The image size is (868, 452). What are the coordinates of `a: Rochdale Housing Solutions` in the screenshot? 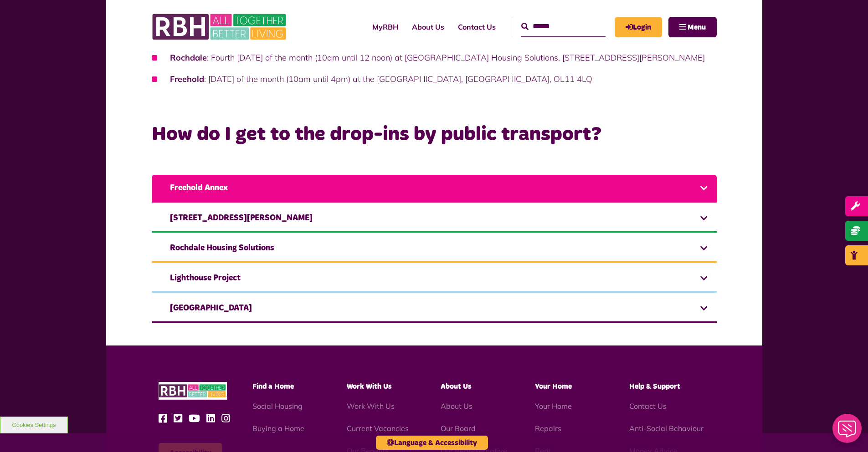 It's located at (434, 249).